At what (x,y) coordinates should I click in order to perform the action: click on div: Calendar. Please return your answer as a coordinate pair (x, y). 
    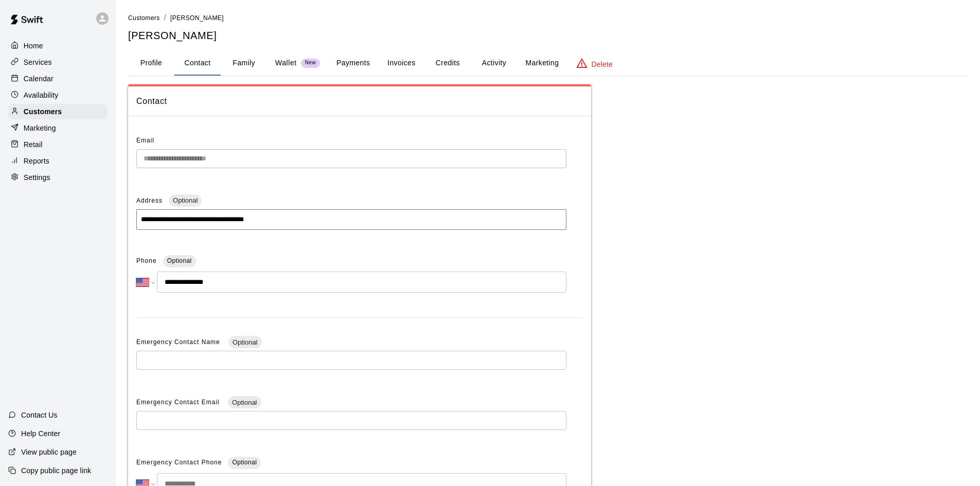
    Looking at the image, I should click on (58, 79).